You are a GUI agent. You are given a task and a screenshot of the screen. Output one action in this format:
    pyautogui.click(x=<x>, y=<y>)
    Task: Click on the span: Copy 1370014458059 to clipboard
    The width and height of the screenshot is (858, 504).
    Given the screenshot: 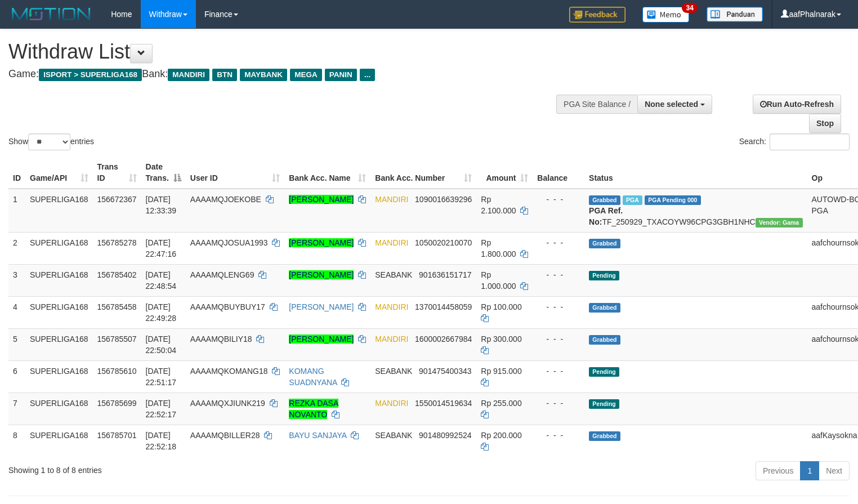 What is the action you would take?
    pyautogui.click(x=443, y=307)
    